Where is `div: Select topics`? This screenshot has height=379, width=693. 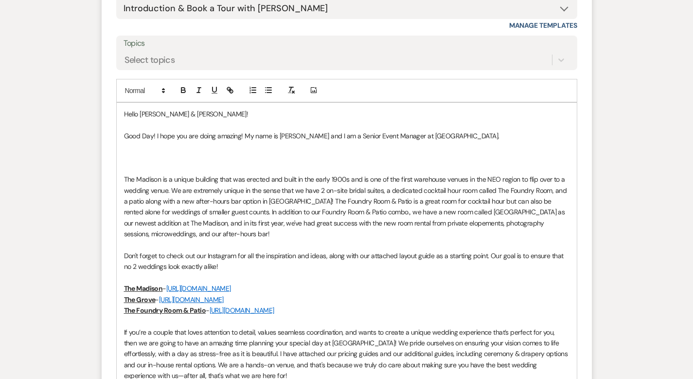
div: Select topics is located at coordinates (150, 59).